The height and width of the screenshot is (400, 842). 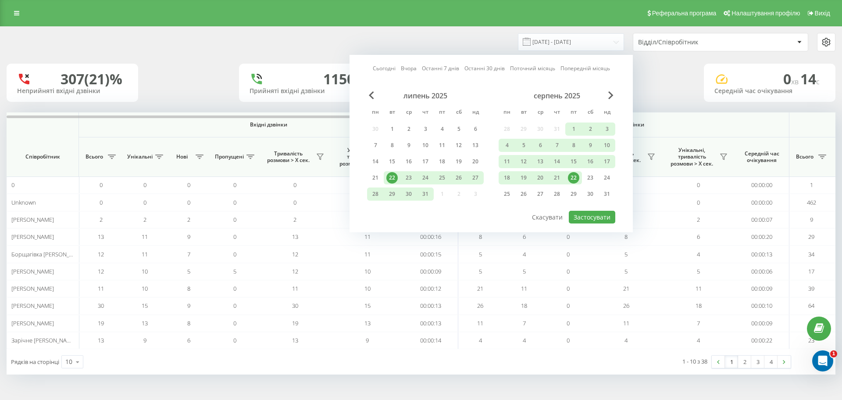 I want to click on div: чт 28 серп 2025 р., so click(x=557, y=194).